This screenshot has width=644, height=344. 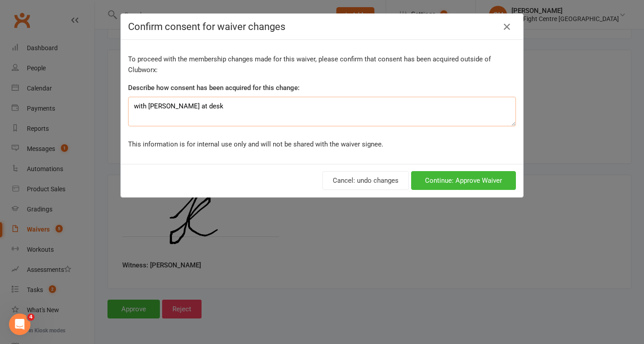 I want to click on p: This information is for internal use only and will not be shared with the waiver signee., so click(x=322, y=145).